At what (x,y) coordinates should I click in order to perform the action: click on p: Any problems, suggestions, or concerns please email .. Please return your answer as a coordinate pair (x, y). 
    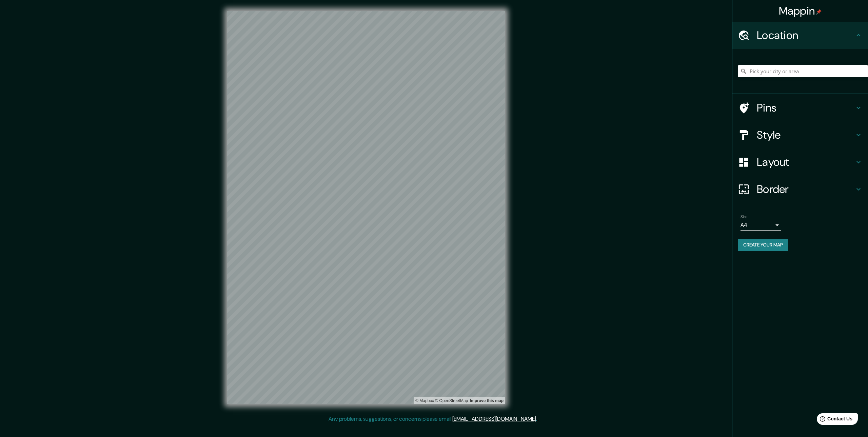
    Looking at the image, I should click on (433, 419).